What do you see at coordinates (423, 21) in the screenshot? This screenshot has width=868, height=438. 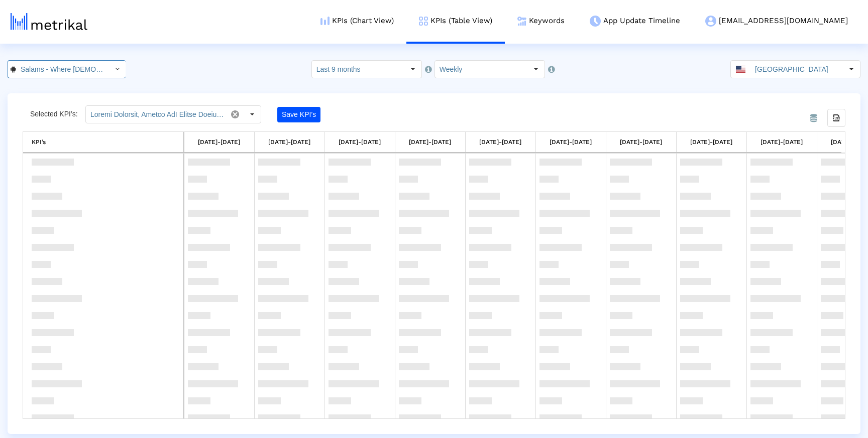 I see `img: kpi-table-menu-icon.png` at bounding box center [423, 21].